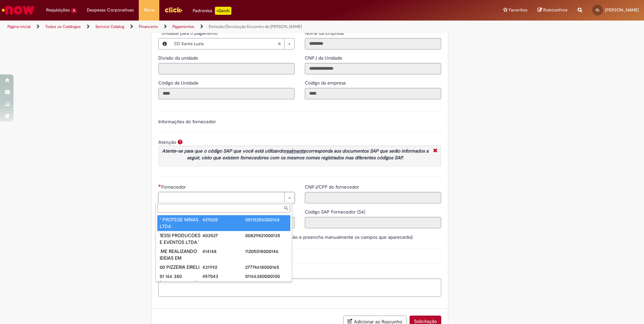 The height and width of the screenshot is (324, 644). I want to click on div: 05115256000168, so click(266, 219).